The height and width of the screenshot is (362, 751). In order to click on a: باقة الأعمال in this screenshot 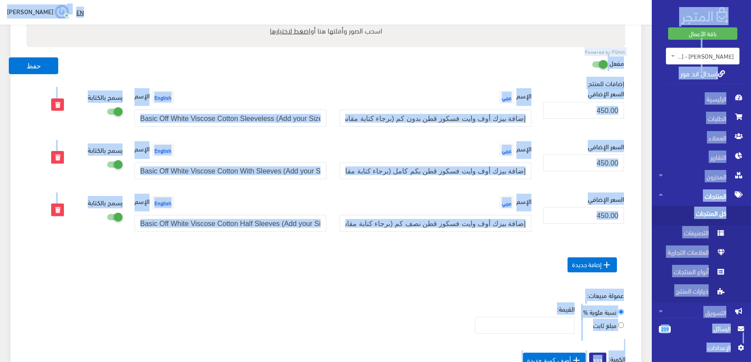, I will do `click(703, 34)`.